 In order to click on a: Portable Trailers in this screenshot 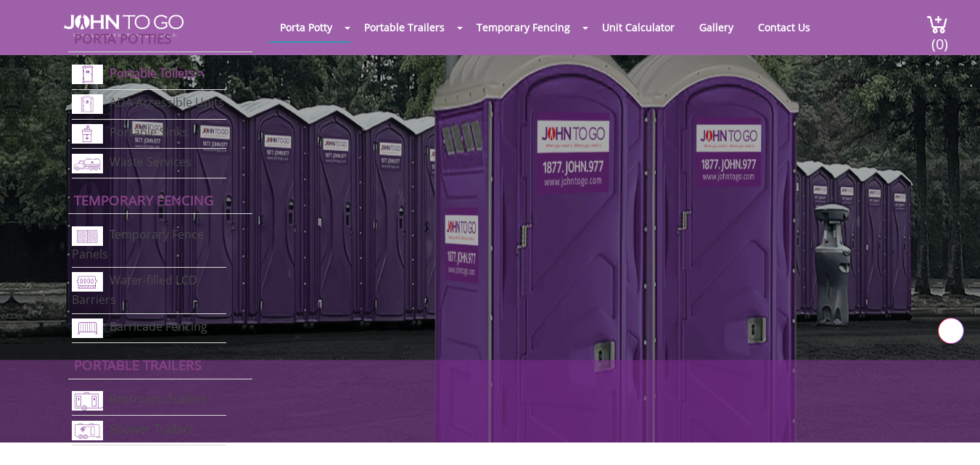, I will do `click(404, 27)`.